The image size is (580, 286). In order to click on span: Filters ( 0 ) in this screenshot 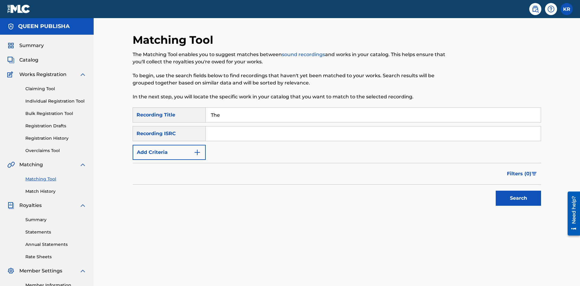, I will do `click(519, 174)`.